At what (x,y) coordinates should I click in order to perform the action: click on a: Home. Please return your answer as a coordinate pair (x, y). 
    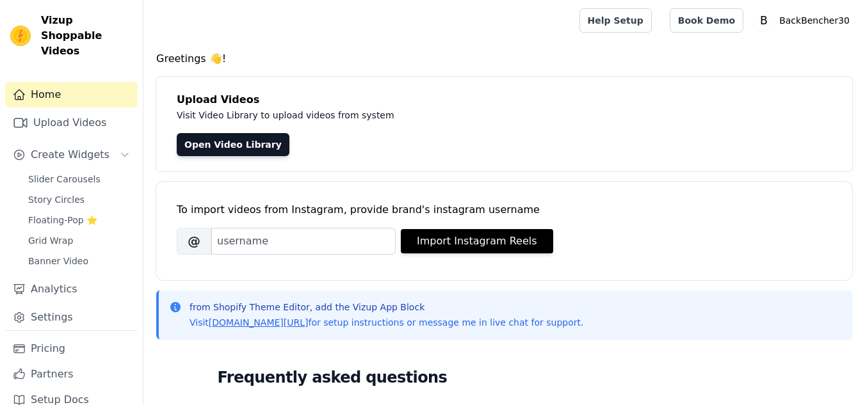
    Looking at the image, I should click on (71, 95).